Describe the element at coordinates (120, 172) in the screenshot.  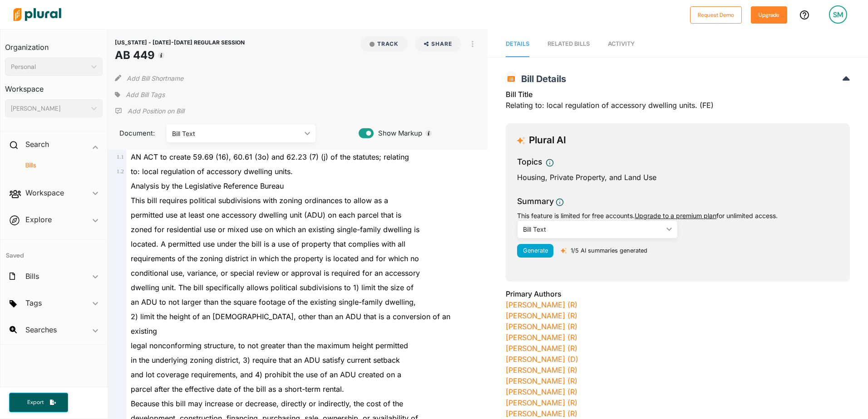
I see `span: 1 . 2` at that location.